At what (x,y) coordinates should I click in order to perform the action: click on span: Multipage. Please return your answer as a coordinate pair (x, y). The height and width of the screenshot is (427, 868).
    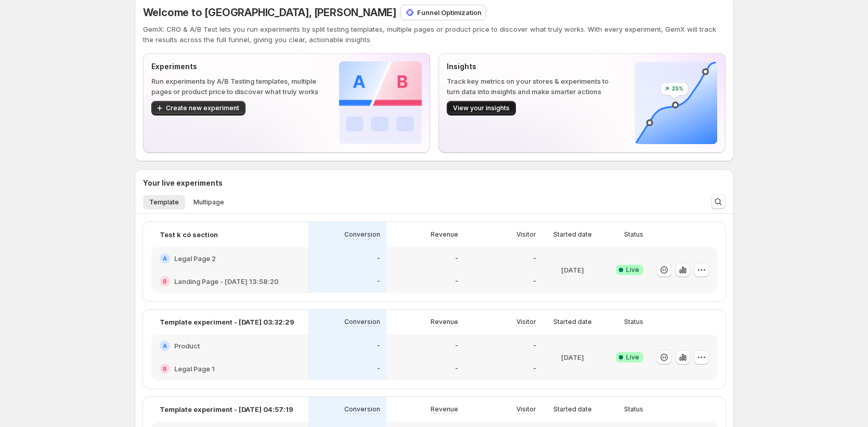
    Looking at the image, I should click on (208, 203).